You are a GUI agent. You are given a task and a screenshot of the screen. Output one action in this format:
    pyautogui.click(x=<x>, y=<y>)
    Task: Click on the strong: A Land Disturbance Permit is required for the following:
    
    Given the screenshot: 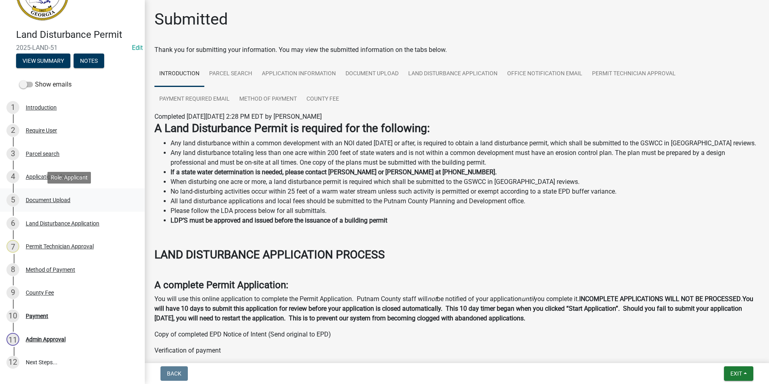 What is the action you would take?
    pyautogui.click(x=292, y=128)
    